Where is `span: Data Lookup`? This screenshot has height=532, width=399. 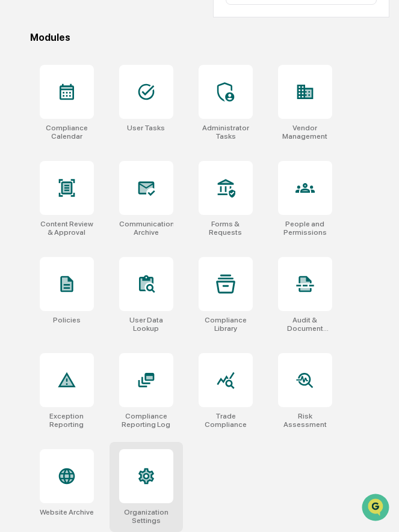
span: Data Lookup is located at coordinates (50, 180).